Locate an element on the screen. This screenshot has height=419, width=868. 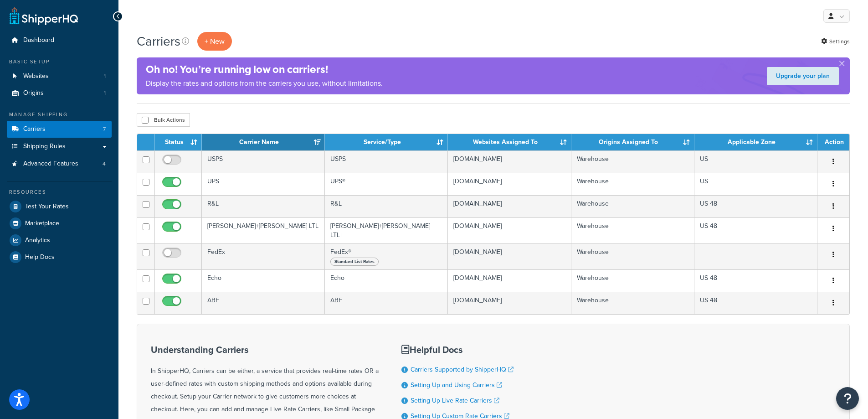
th: Origins Assigned To: activate to sort column ascending is located at coordinates (633, 142).